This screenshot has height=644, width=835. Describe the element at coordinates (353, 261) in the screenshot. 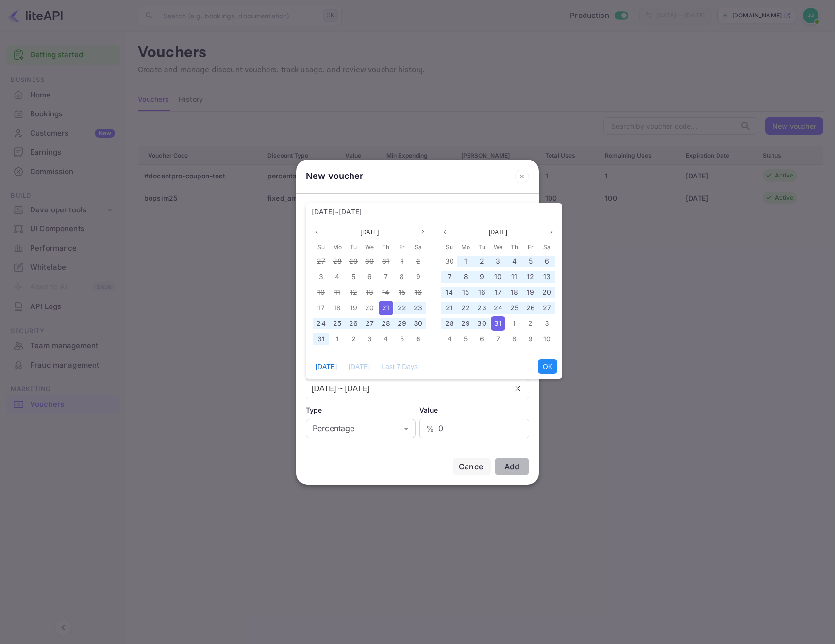

I see `div: 29 Jul 2025` at that location.